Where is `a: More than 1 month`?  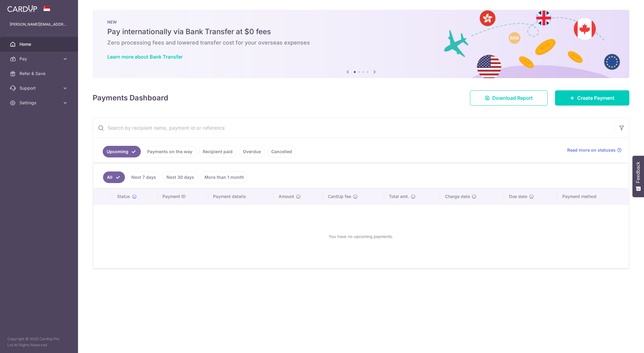
a: More than 1 month is located at coordinates (224, 177).